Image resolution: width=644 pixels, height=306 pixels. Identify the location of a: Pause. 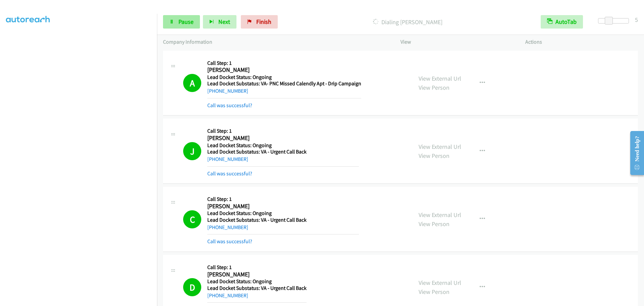
(182, 22).